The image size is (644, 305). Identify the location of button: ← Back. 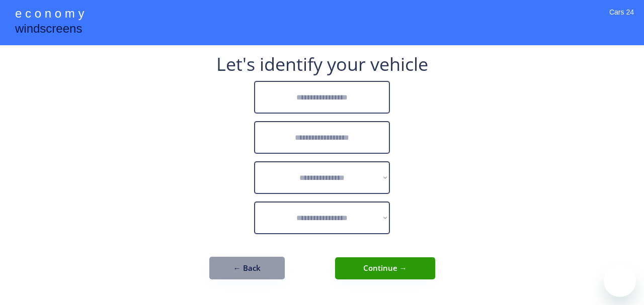
(247, 267).